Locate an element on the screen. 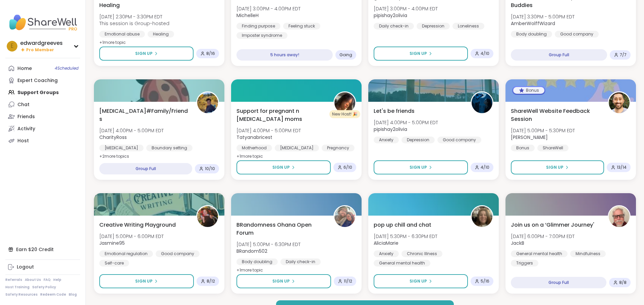 The height and width of the screenshot is (305, 644). div: Chat is located at coordinates (24, 105).